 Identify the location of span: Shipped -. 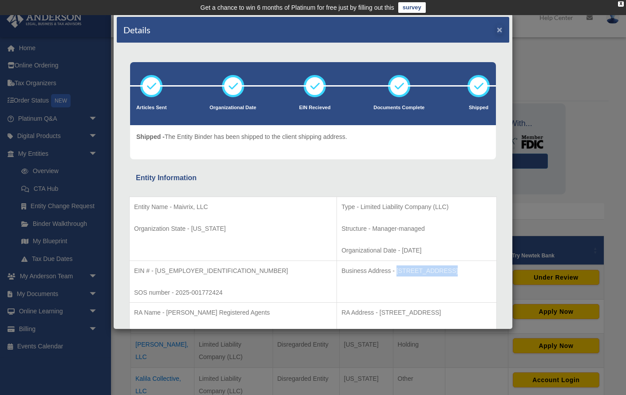
(151, 137).